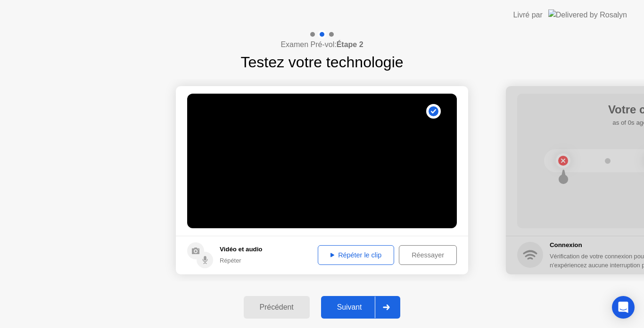  I want to click on button: Suivant, so click(360, 307).